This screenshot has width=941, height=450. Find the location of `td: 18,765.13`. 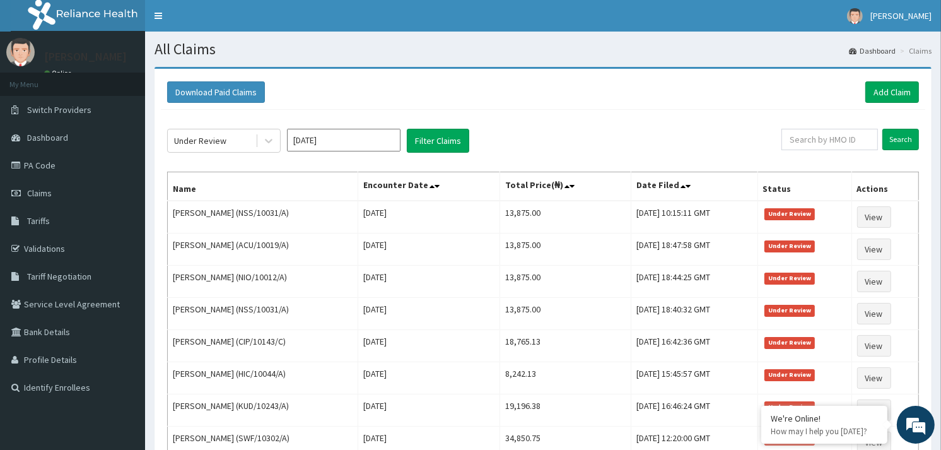

td: 18,765.13 is located at coordinates (565, 346).